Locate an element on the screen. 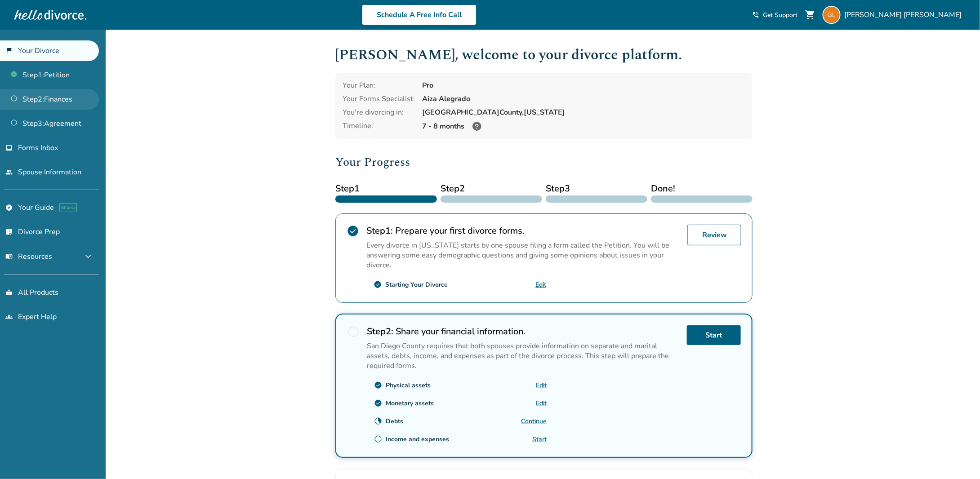  div: Timeline: is located at coordinates (379, 126).